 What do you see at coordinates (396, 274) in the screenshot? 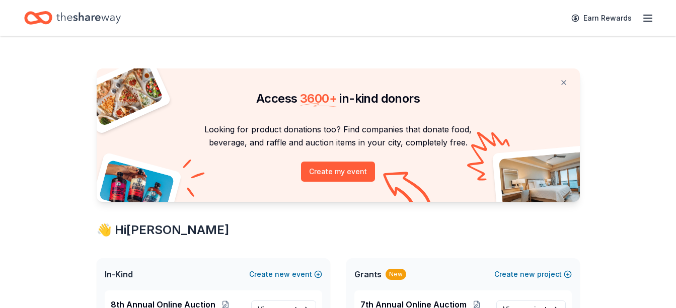
I see `div: New` at bounding box center [396, 274].